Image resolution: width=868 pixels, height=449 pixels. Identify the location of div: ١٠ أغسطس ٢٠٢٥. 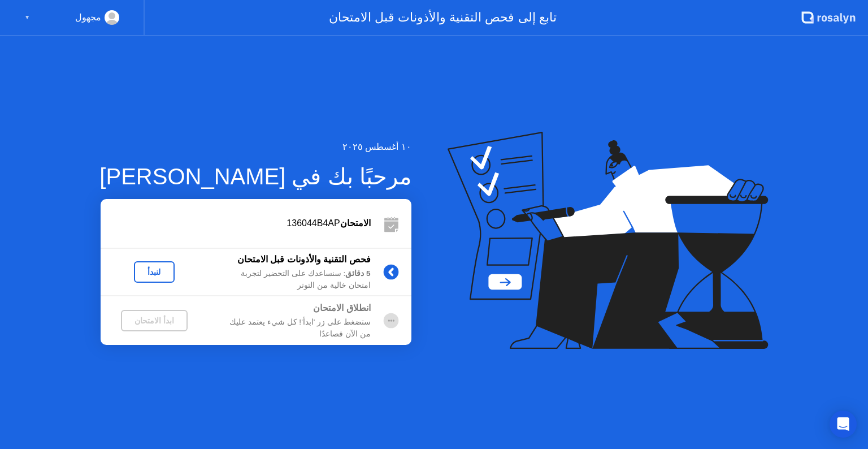
(255, 147).